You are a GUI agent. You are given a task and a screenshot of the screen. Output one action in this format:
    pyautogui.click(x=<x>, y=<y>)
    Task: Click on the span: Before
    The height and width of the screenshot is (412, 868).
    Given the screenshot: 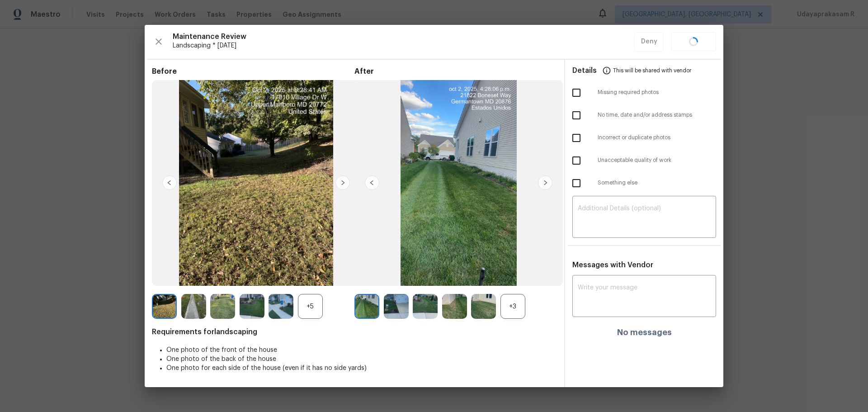 What is the action you would take?
    pyautogui.click(x=253, y=71)
    